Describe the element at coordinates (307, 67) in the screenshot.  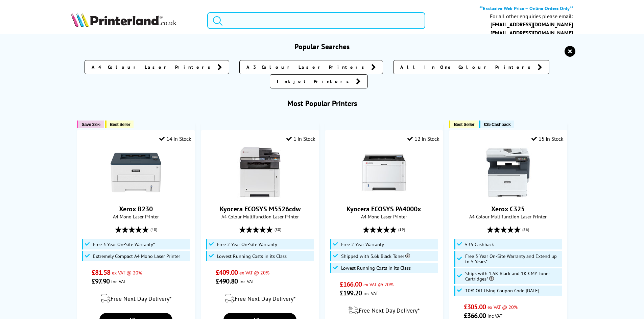
I see `span: A3 Colour Laser Printers` at that location.